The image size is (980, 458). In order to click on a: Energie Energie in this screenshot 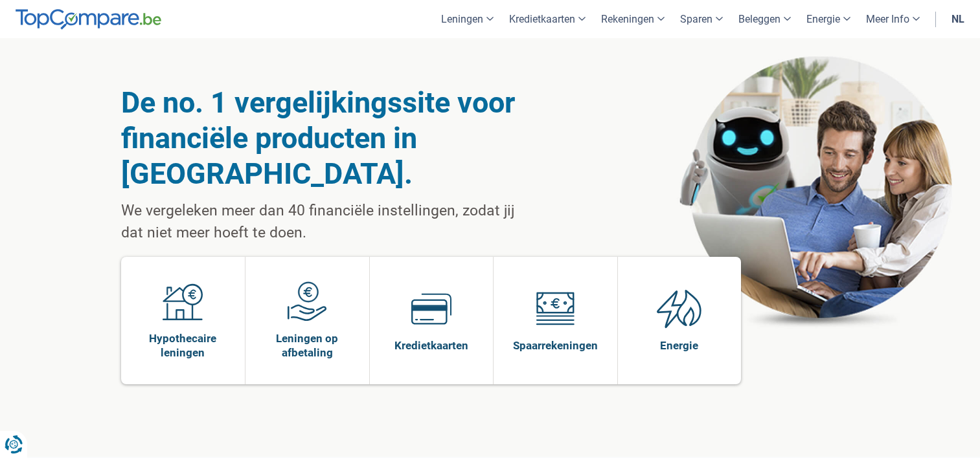, I will do `click(680, 321)`.